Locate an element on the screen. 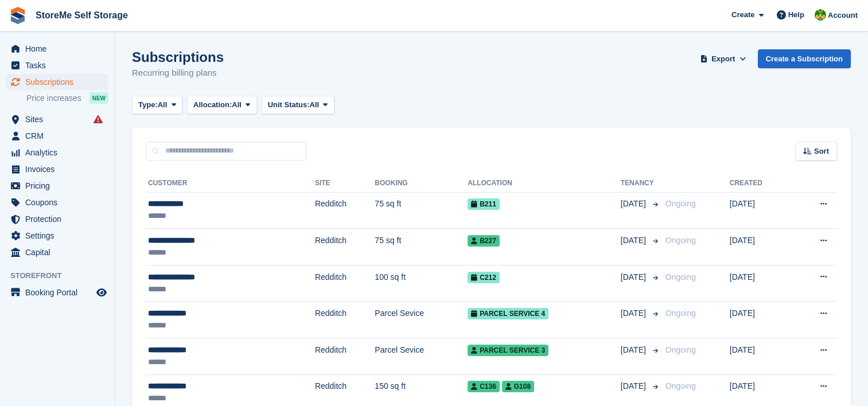  span: Create is located at coordinates (743, 14).